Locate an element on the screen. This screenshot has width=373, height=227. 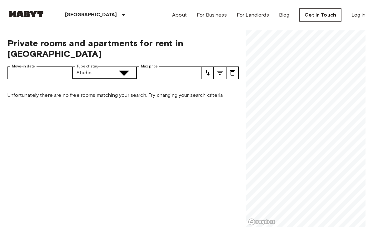
input: Choose date is located at coordinates (40, 73).